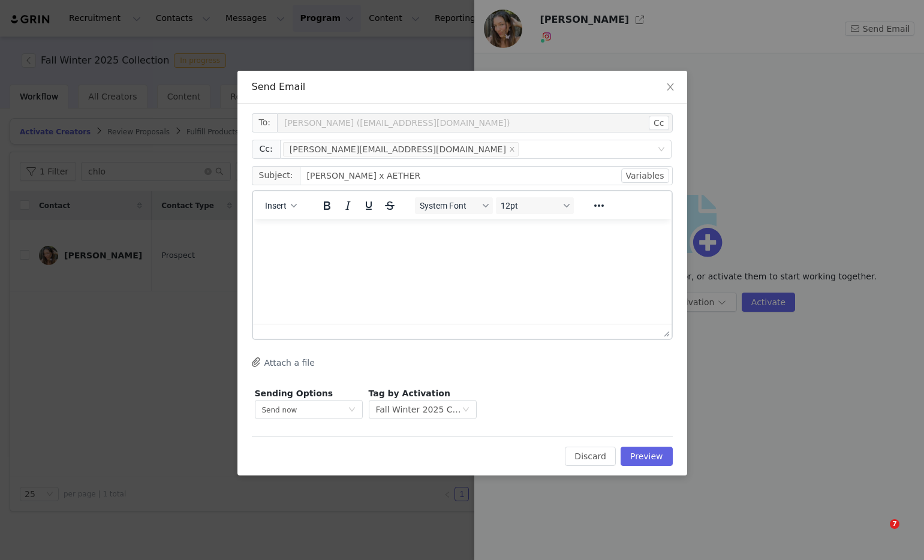  What do you see at coordinates (281, 206) in the screenshot?
I see `button: Insert` at bounding box center [281, 206].